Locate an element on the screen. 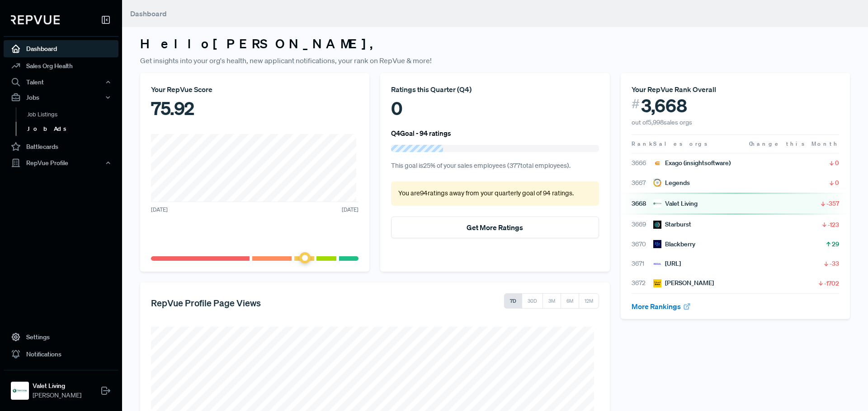 This screenshot has height=411, width=868. div: Legends is located at coordinates (671, 183).